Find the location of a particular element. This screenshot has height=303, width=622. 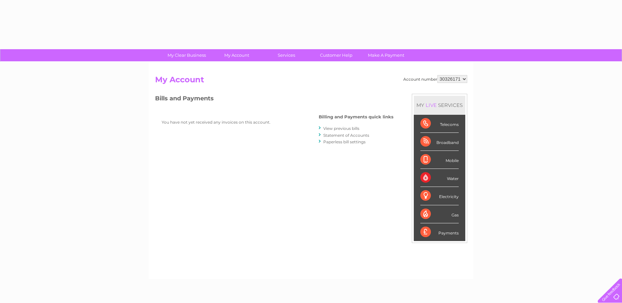

p: You have not yet received any invoices on this account. is located at coordinates (227, 122).